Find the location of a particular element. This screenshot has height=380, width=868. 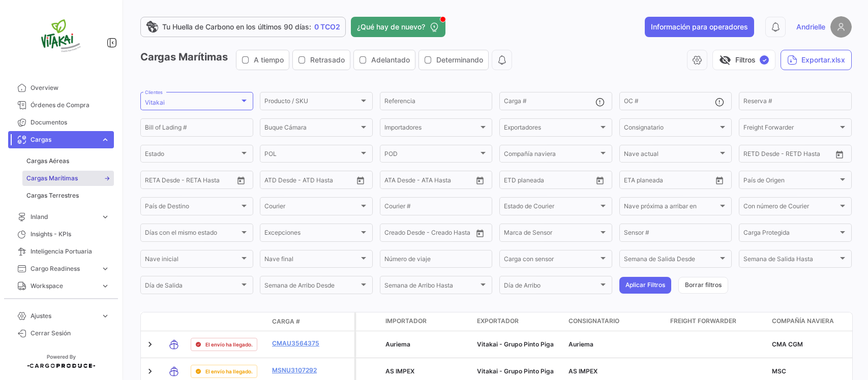

span: Excepciones is located at coordinates (312, 234).